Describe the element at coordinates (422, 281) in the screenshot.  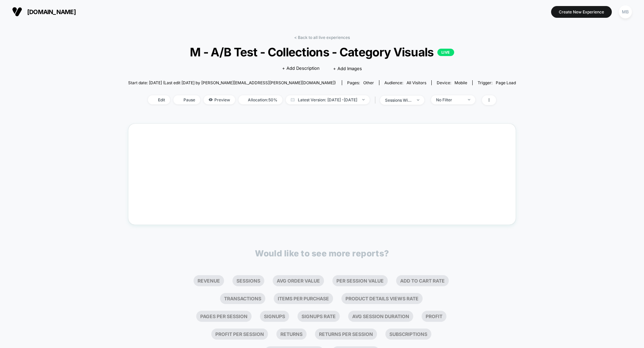
I see `li: Add To Cart Rate` at that location.